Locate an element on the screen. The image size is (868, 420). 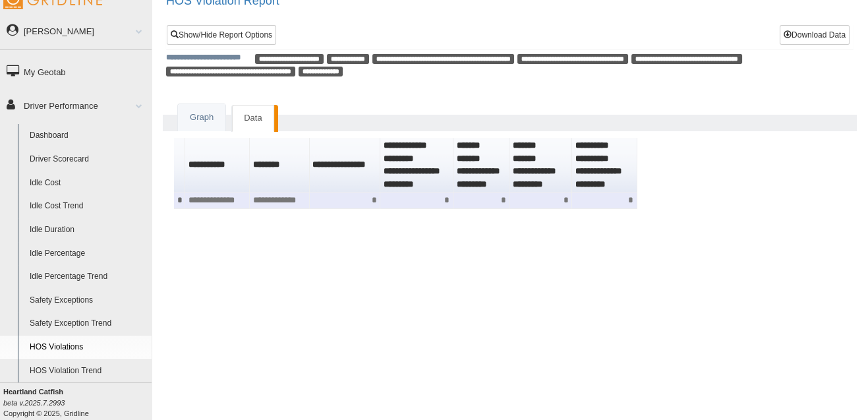
a: Show/Hide Report Options is located at coordinates (221, 35).